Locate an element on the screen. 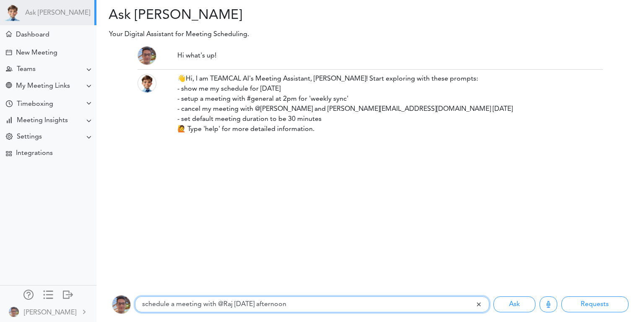 This screenshot has height=322, width=644. div: Show only icons is located at coordinates (48, 294).